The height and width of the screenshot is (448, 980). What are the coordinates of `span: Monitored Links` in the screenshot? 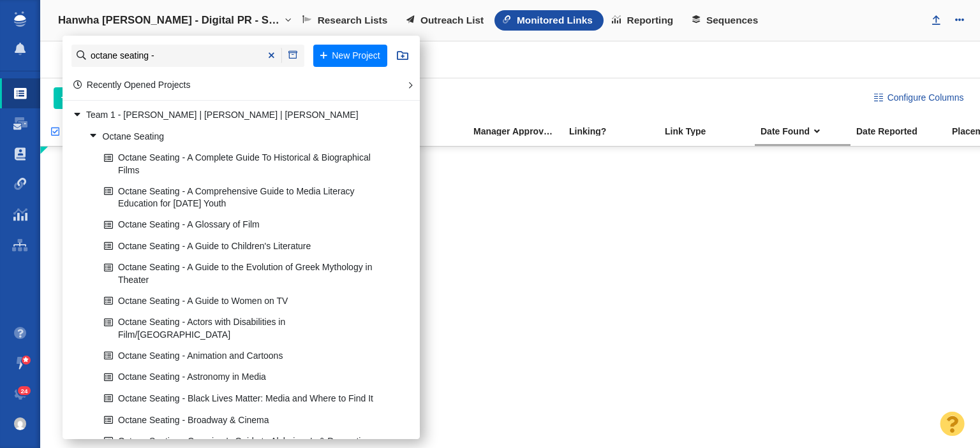 It's located at (555, 20).